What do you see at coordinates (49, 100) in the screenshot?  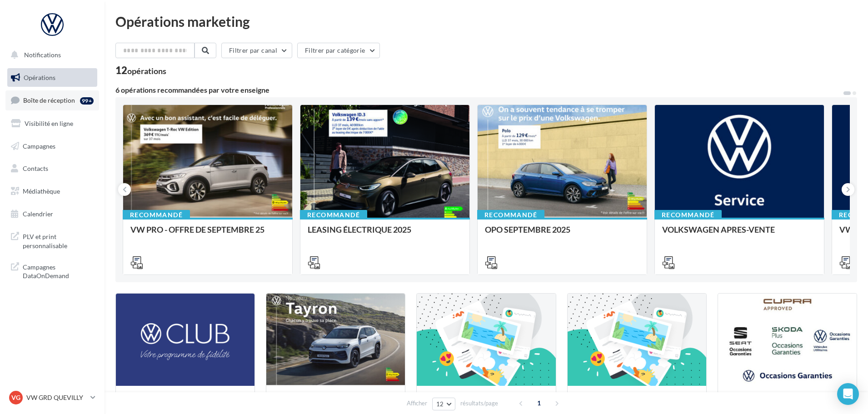 I see `span: Boîte de réception` at bounding box center [49, 100].